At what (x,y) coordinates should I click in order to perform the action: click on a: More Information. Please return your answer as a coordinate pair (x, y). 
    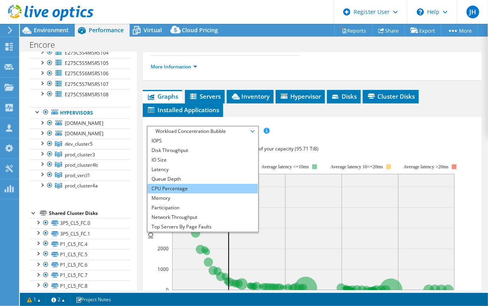
    Looking at the image, I should click on (174, 66).